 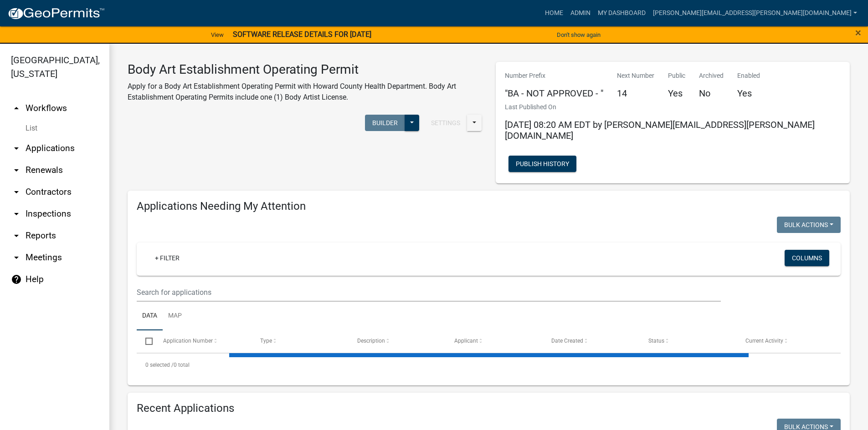 I want to click on button: Close, so click(x=857, y=33).